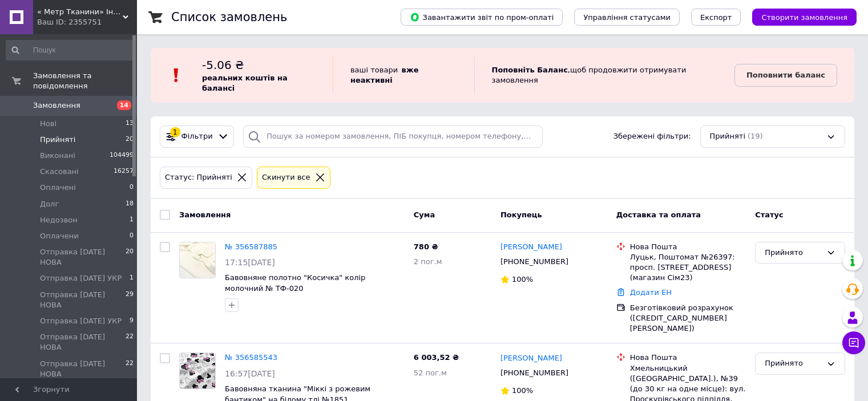 Image resolution: width=868 pixels, height=401 pixels. I want to click on span: Недозвон, so click(59, 220).